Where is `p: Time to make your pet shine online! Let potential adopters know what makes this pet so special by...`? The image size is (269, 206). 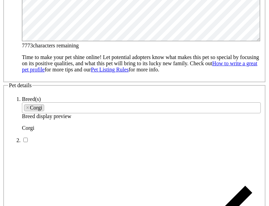 p: Time to make your pet shine online! Let potential adopters know what makes this pet so special by... is located at coordinates (141, 63).